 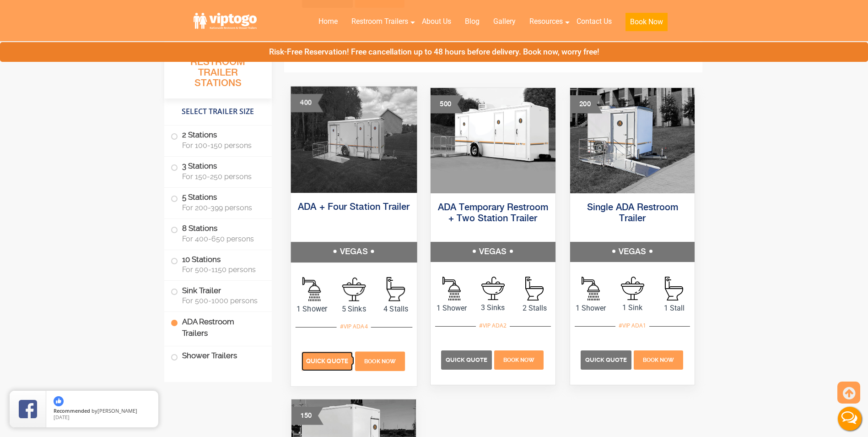 What do you see at coordinates (218, 202) in the screenshot?
I see `label: 5 Stations` at bounding box center [218, 202].